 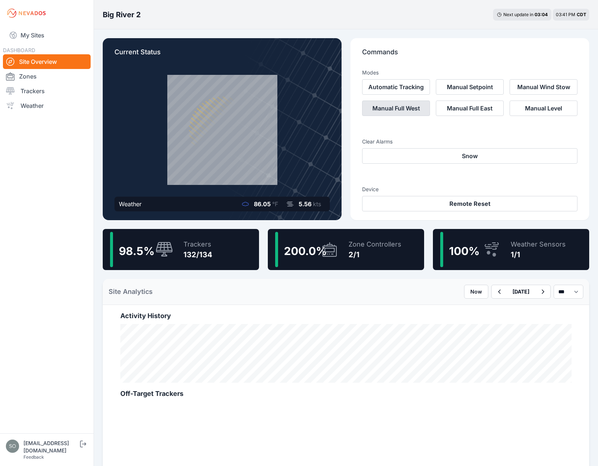 I want to click on div: Weather Sensors, so click(x=538, y=244).